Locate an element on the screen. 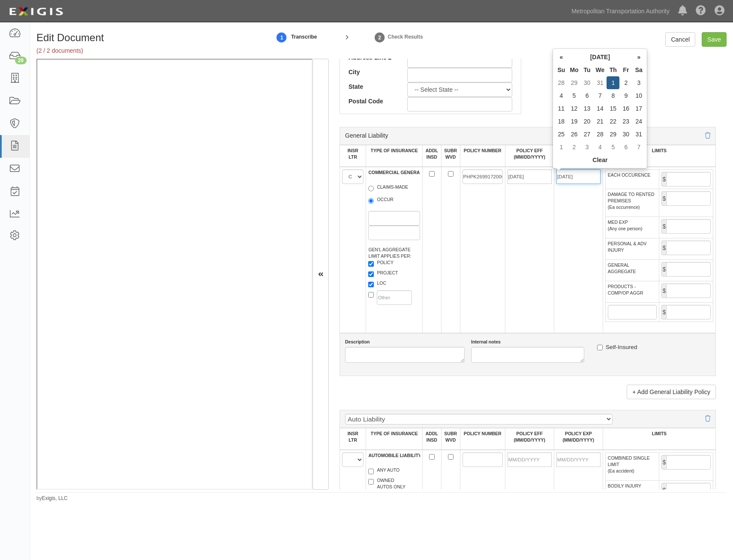 The width and height of the screenshot is (733, 560). label: POLICY EFF (MM/DD/YYYY) is located at coordinates (530, 154).